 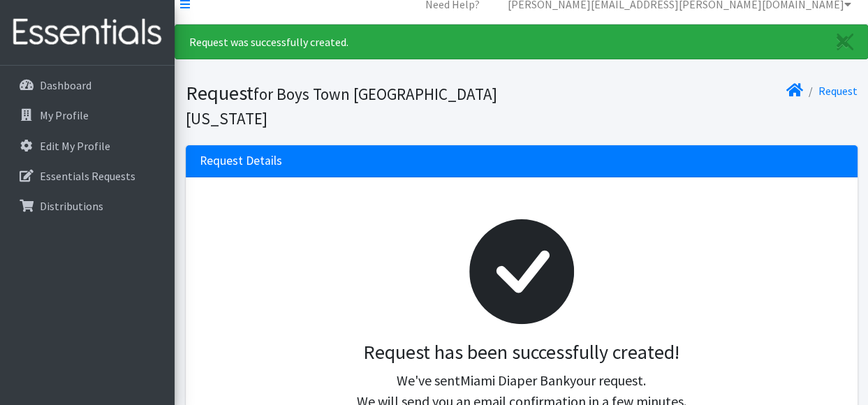 I want to click on a: Dashboard, so click(x=87, y=85).